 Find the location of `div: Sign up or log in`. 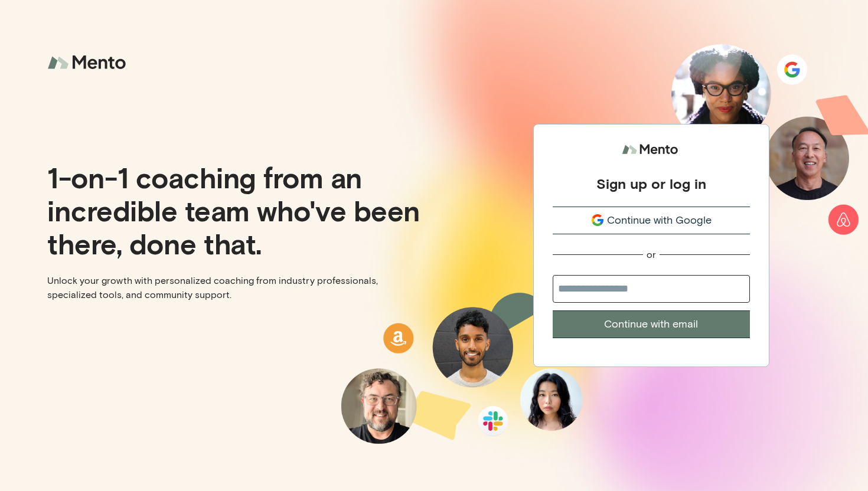

div: Sign up or log in is located at coordinates (651, 183).